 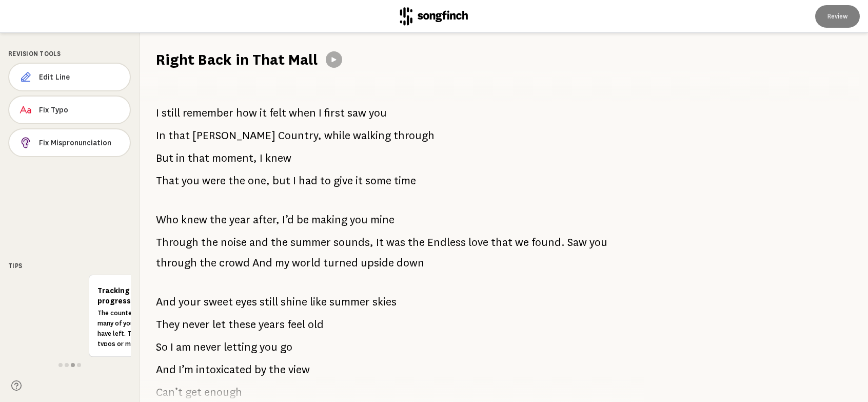 What do you see at coordinates (372, 136) in the screenshot?
I see `span: walking` at bounding box center [372, 136].